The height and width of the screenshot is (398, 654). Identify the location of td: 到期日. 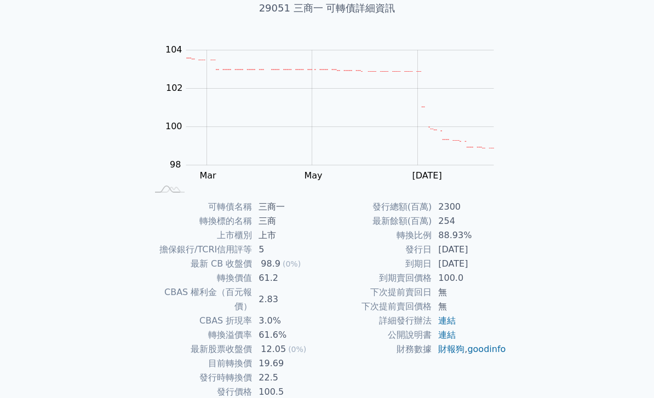
(379, 264).